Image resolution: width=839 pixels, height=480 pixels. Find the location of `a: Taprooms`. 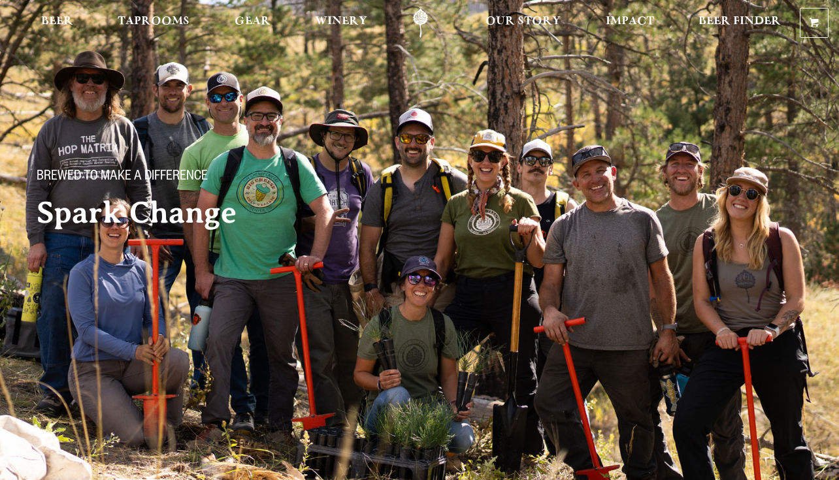

a: Taprooms is located at coordinates (154, 23).